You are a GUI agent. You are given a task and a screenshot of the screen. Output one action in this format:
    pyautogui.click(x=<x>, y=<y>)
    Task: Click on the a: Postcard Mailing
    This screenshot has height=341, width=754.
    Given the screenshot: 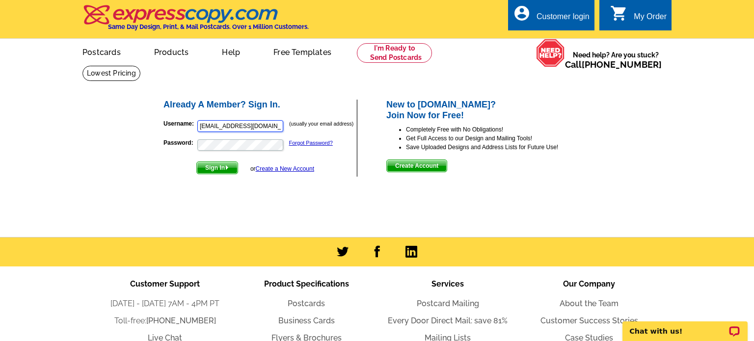 What is the action you would take?
    pyautogui.click(x=448, y=303)
    